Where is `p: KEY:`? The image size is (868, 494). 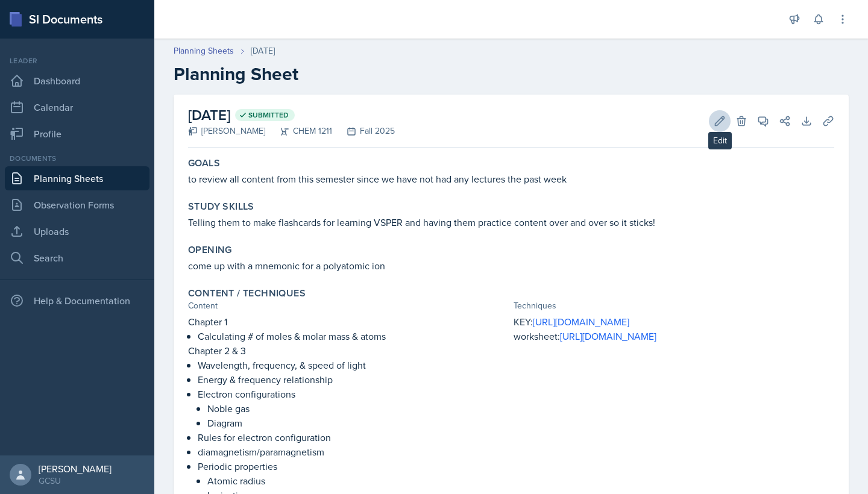
p: KEY: is located at coordinates (674, 322).